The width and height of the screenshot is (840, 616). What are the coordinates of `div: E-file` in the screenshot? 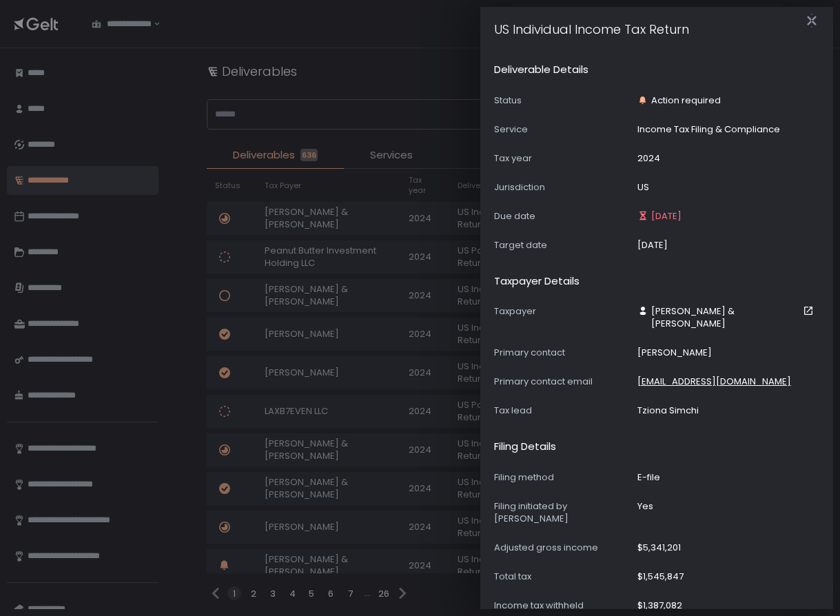 It's located at (649, 477).